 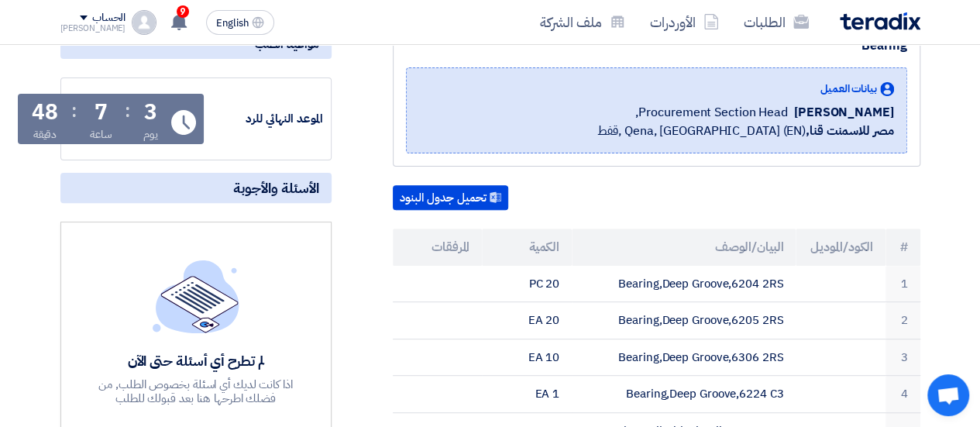 I want to click on td: 4, so click(x=902, y=395).